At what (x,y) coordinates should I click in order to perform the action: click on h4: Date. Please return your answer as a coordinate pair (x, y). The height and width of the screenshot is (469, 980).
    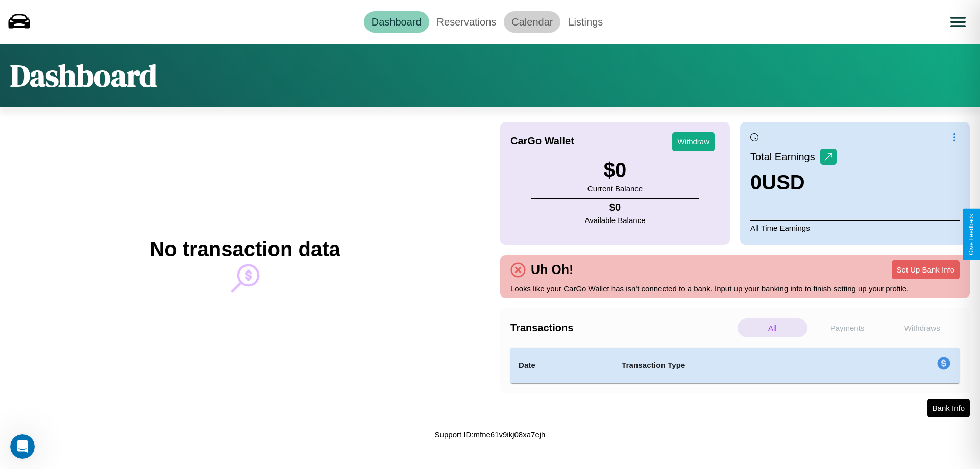
    Looking at the image, I should click on (562, 365).